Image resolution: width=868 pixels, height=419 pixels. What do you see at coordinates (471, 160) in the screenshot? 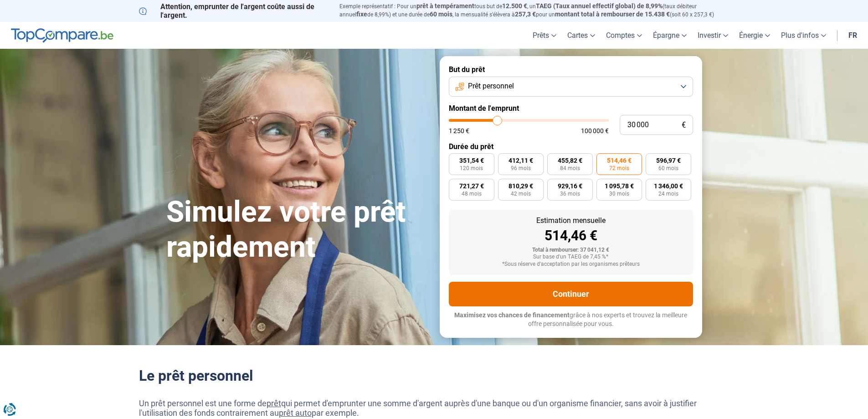
I see `span: 351,54 €` at bounding box center [471, 160].